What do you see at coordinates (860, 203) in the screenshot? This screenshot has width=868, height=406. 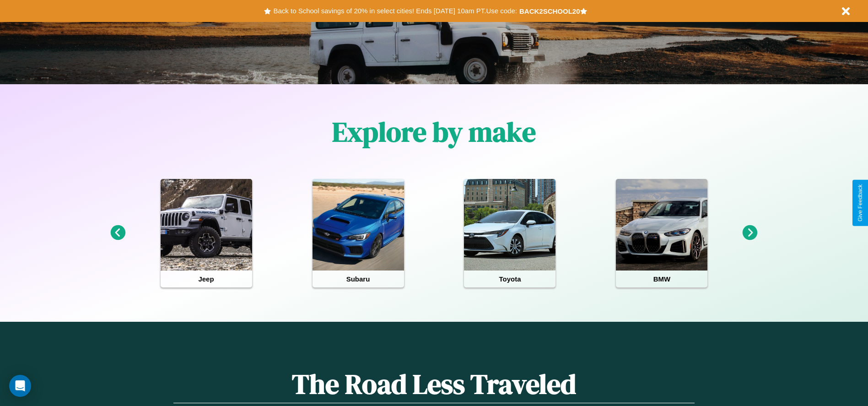 I see `div: Give Feedback` at bounding box center [860, 203].